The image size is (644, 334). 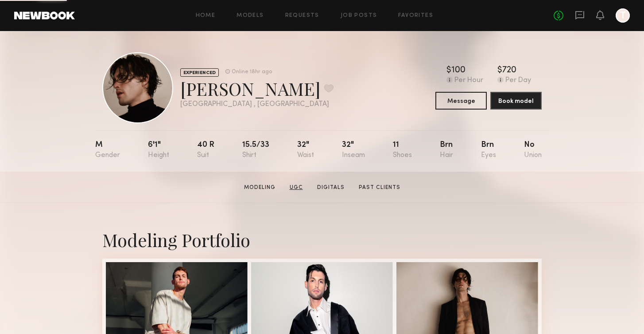 I want to click on a: Past Clients, so click(x=380, y=188).